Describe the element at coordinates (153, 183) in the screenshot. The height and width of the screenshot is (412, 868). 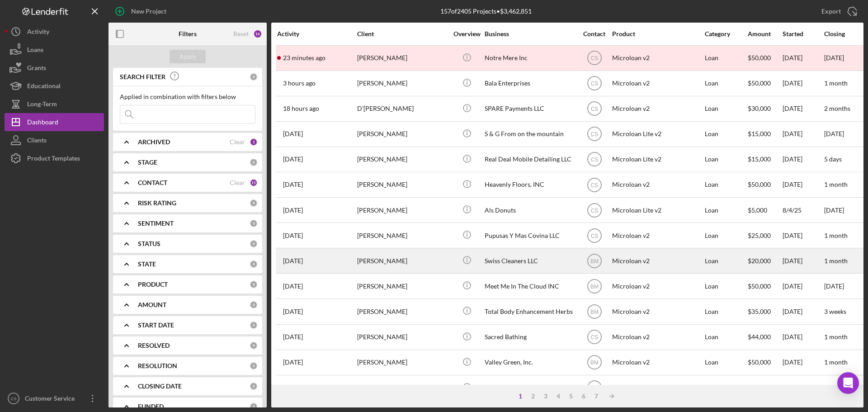
I see `b: CONTACT` at that location.